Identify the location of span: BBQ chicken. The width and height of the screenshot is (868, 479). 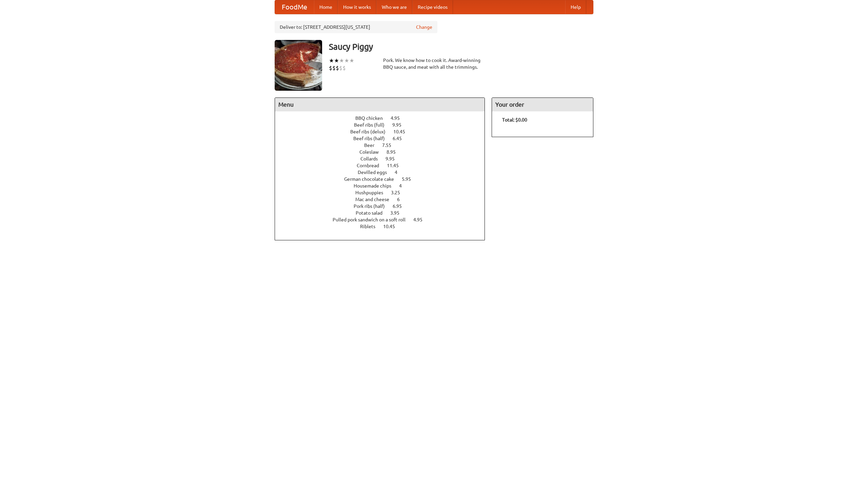
(372, 118).